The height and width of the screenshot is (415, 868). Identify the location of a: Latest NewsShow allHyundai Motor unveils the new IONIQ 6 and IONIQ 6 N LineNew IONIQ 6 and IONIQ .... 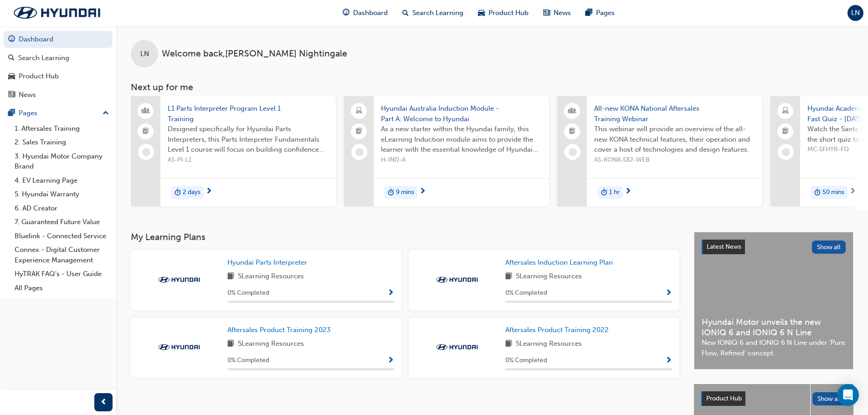
(774, 301).